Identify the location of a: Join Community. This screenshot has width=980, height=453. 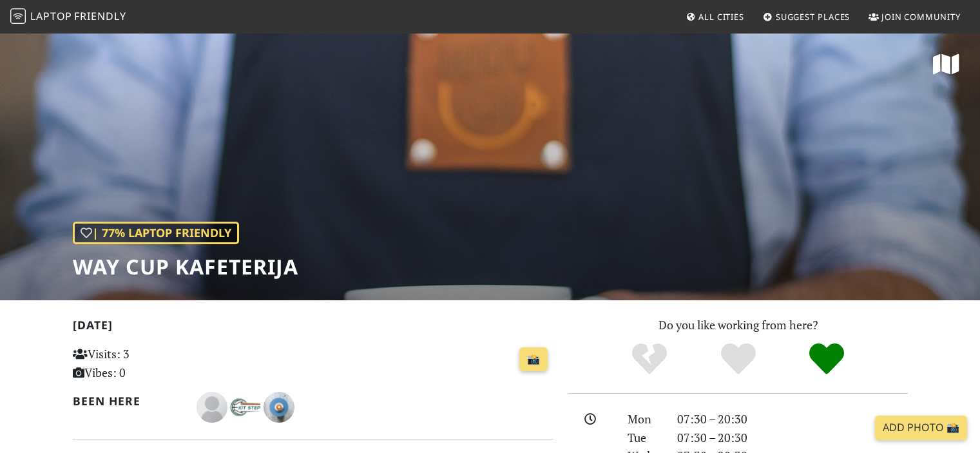
(915, 17).